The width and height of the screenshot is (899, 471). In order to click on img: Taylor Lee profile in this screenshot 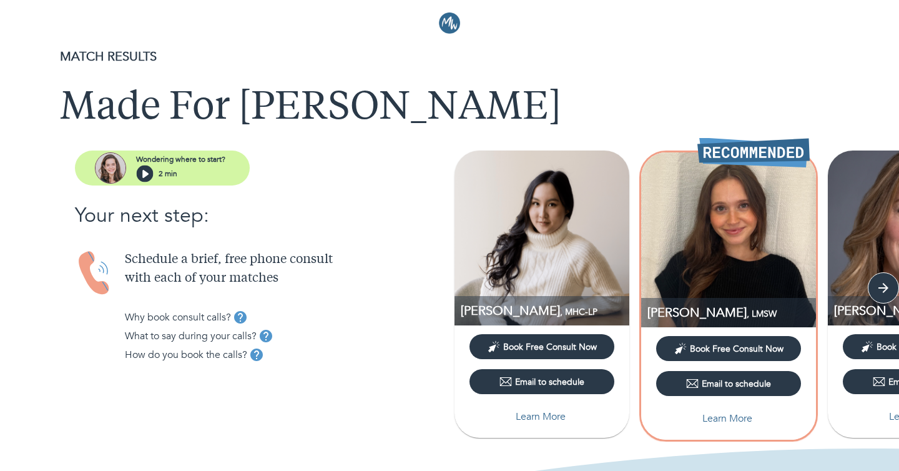, I will do `click(542, 238)`.